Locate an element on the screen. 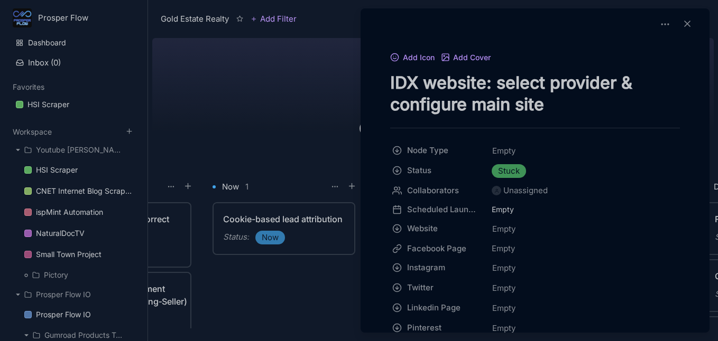 This screenshot has width=718, height=341. textarea: node title is located at coordinates (535, 94).